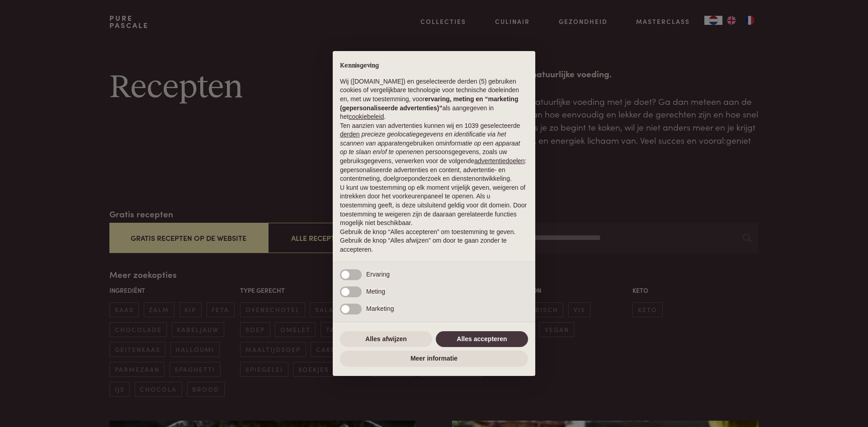 The width and height of the screenshot is (868, 427). I want to click on button: derden, so click(350, 134).